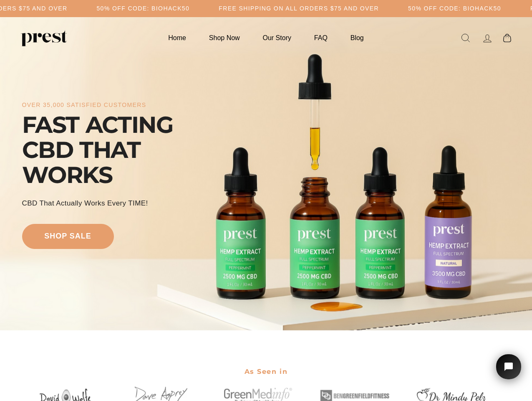 This screenshot has height=401, width=532. What do you see at coordinates (357, 38) in the screenshot?
I see `a: Blog` at bounding box center [357, 38].